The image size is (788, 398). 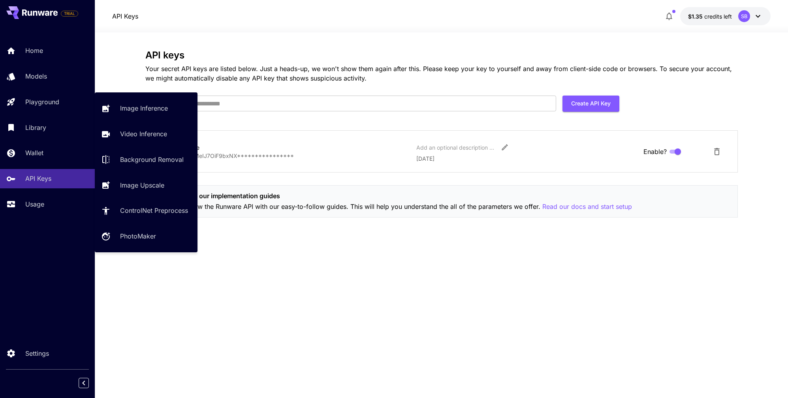 What do you see at coordinates (441, 73) in the screenshot?
I see `p: Your secret API keys are listed below. Just a heads-up, we won't show them again after this. Plea...` at bounding box center [441, 73].